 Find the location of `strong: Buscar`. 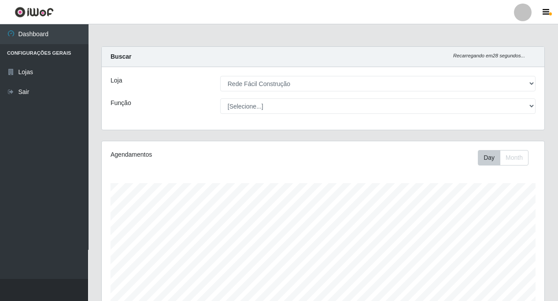

strong: Buscar is located at coordinates (121, 56).